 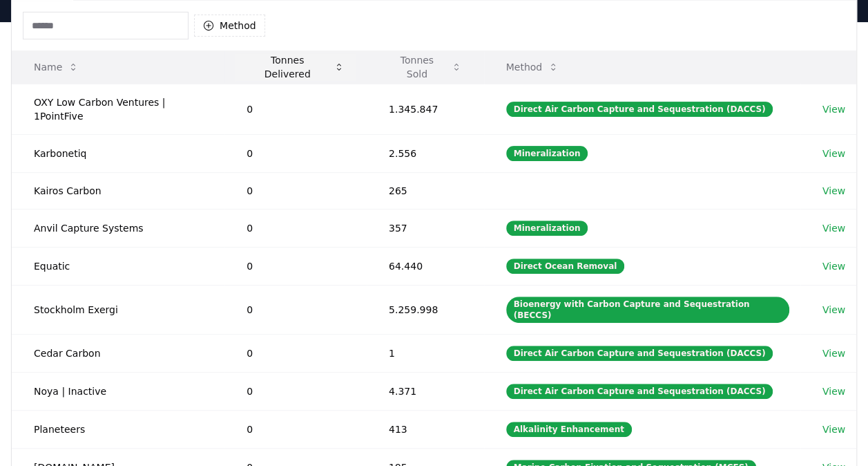 What do you see at coordinates (426, 429) in the screenshot?
I see `td: 413` at bounding box center [426, 429].